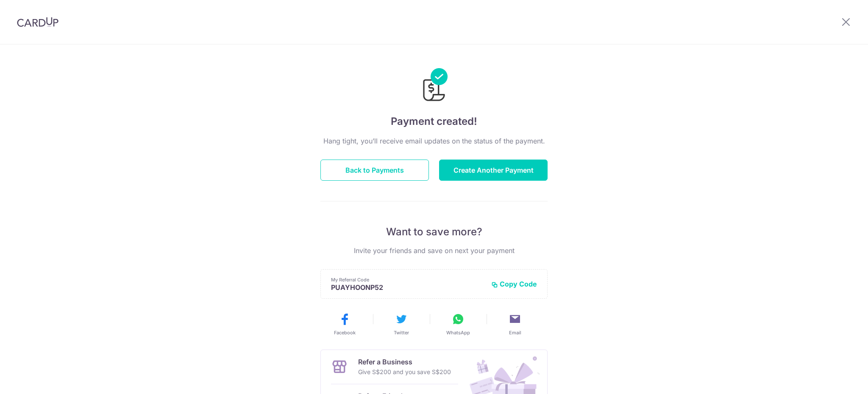 The width and height of the screenshot is (868, 394). I want to click on img: Payments, so click(434, 86).